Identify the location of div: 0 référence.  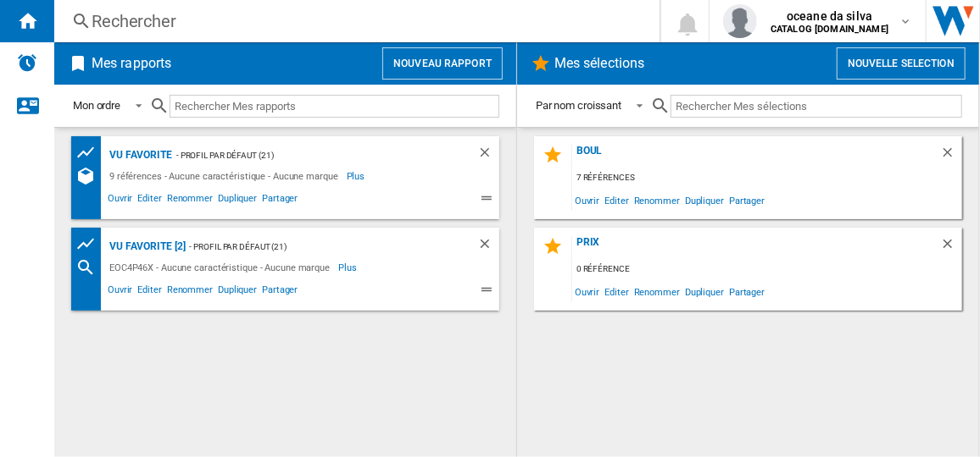
(767, 269).